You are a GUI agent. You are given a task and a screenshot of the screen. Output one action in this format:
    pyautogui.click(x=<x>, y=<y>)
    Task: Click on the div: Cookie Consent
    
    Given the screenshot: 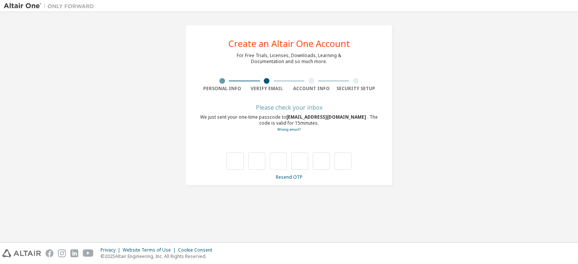 What is the action you would take?
    pyautogui.click(x=197, y=250)
    